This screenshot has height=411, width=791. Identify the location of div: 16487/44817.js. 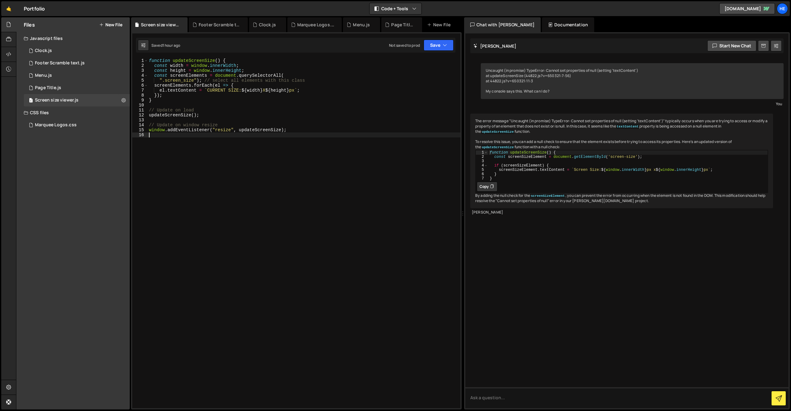
(77, 63).